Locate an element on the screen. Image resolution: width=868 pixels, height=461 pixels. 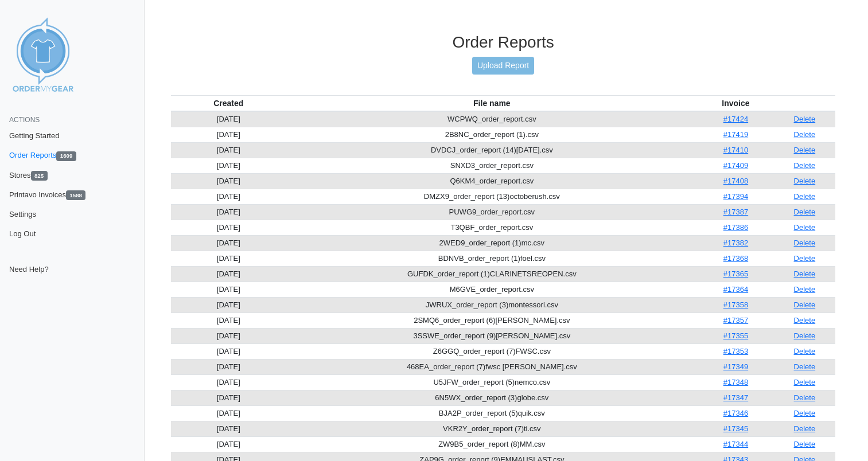
a: #17345 is located at coordinates (735, 428).